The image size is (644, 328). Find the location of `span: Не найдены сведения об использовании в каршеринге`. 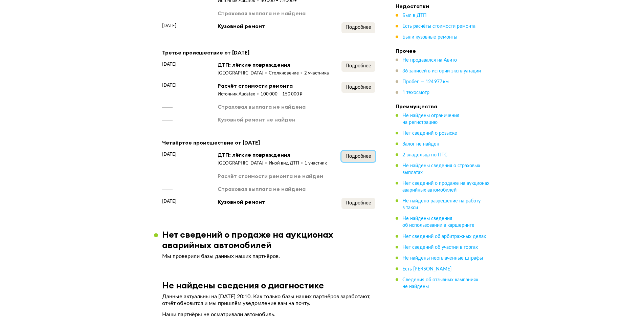

span: Не найдены сведения об использовании в каршеринге is located at coordinates (439, 222).